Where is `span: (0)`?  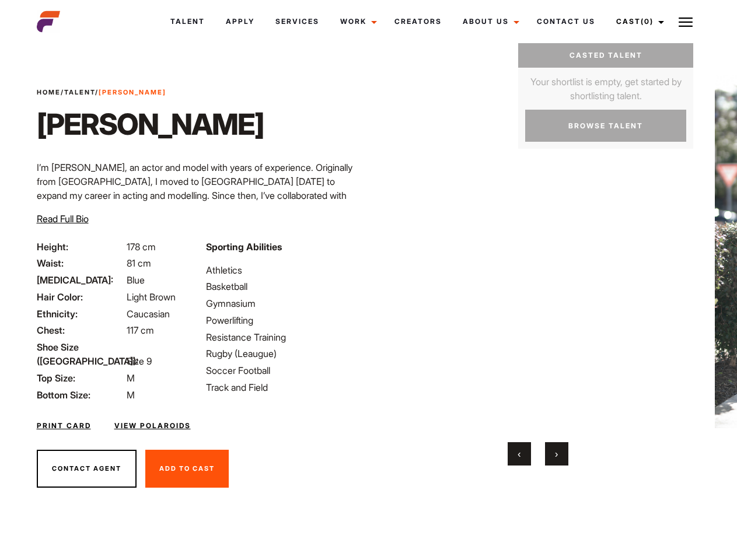 span: (0) is located at coordinates (648, 21).